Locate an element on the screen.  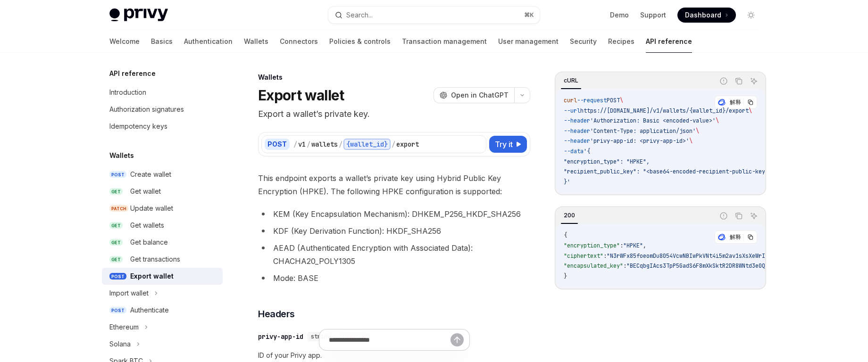
li: AEAD (Authenticated Encryption with Associated Data): CHACHA20_POLY1305 is located at coordinates (394, 255).